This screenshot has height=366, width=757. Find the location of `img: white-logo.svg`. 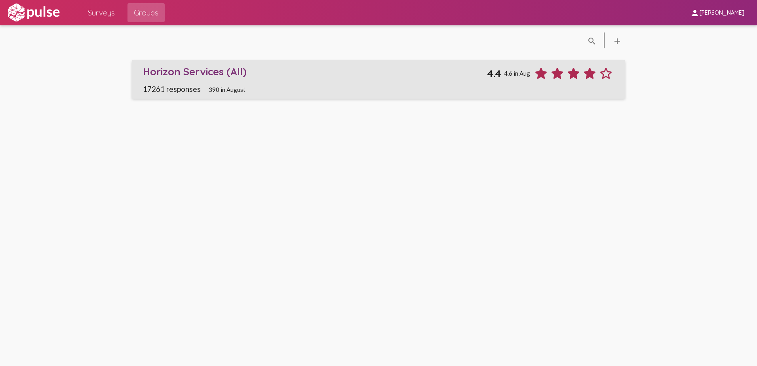

img: white-logo.svg is located at coordinates (34, 13).